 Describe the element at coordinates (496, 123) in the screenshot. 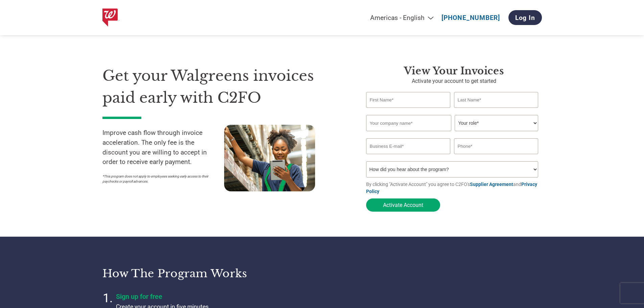

I see `select: Title/Role` at that location.